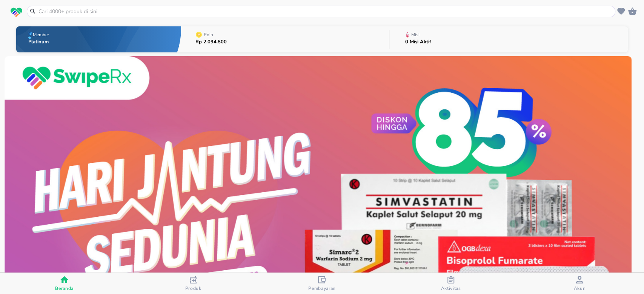 The height and width of the screenshot is (294, 644). What do you see at coordinates (579, 284) in the screenshot?
I see `button: Akun` at bounding box center [579, 284].